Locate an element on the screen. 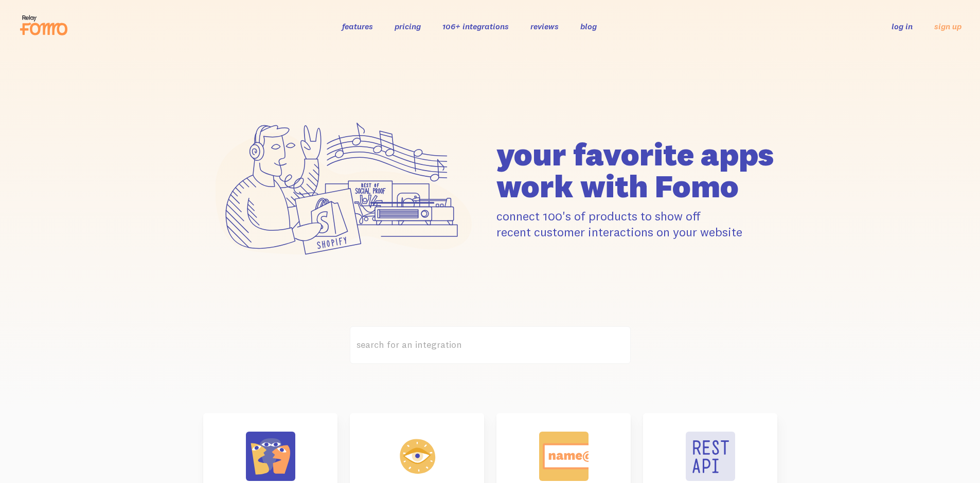 This screenshot has width=980, height=483. a: log in is located at coordinates (902, 26).